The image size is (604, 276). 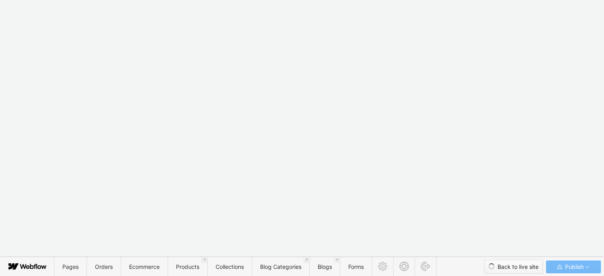 What do you see at coordinates (514, 267) in the screenshot?
I see `div: Back to live site` at bounding box center [514, 267].